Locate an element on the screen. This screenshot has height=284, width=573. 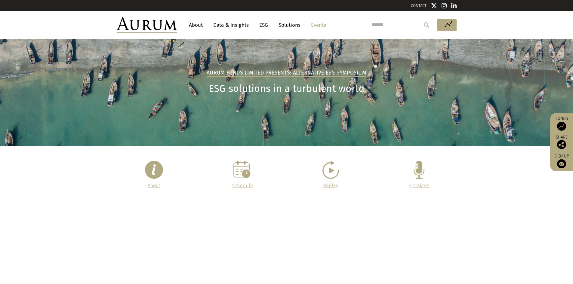
a: Events is located at coordinates (317, 25).